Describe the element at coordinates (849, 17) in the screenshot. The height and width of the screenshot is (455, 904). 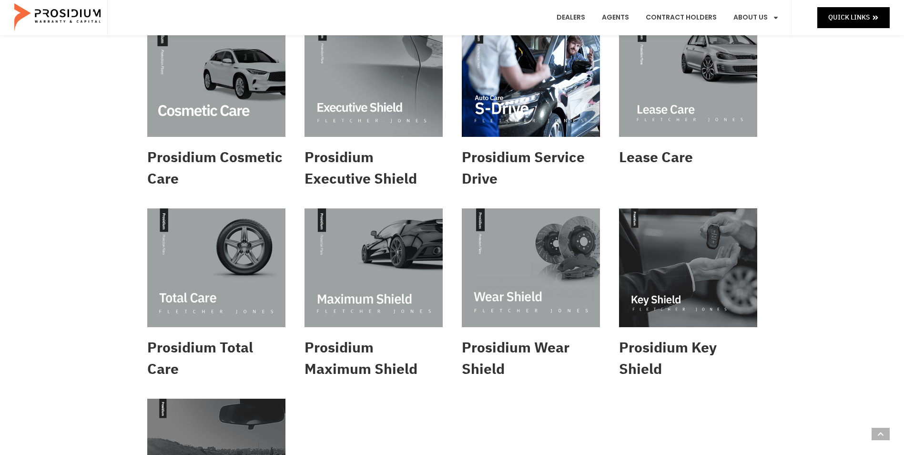
I see `span: Quick Links` at that location.